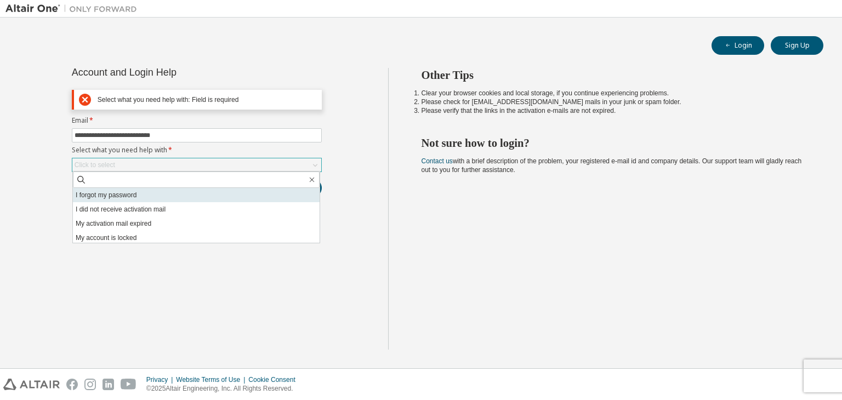  I want to click on div: Account and Login Help, so click(172, 72).